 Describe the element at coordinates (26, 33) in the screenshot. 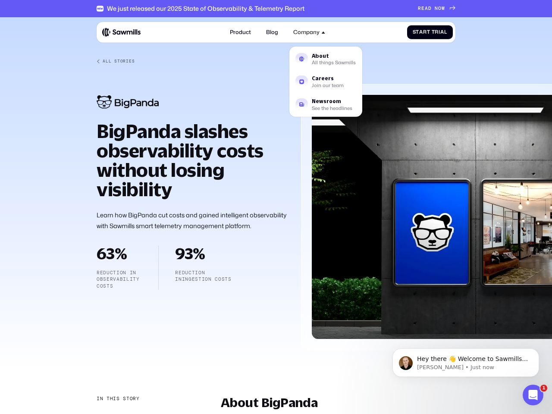

I see `img: Profile image for Winston` at that location.